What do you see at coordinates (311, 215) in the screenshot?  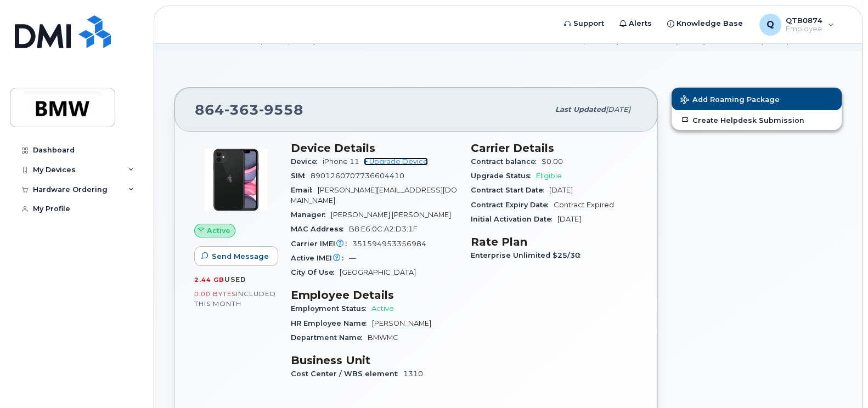 I see `span: Manager` at bounding box center [311, 215].